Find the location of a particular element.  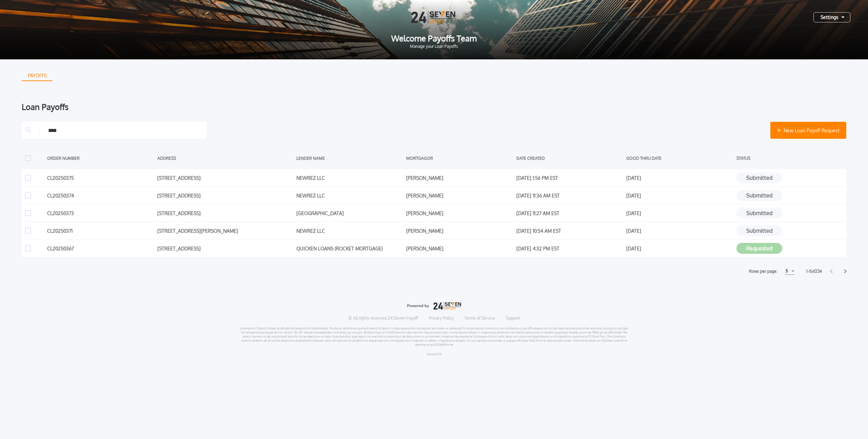

div: Loan Payoffs is located at coordinates (434, 107).